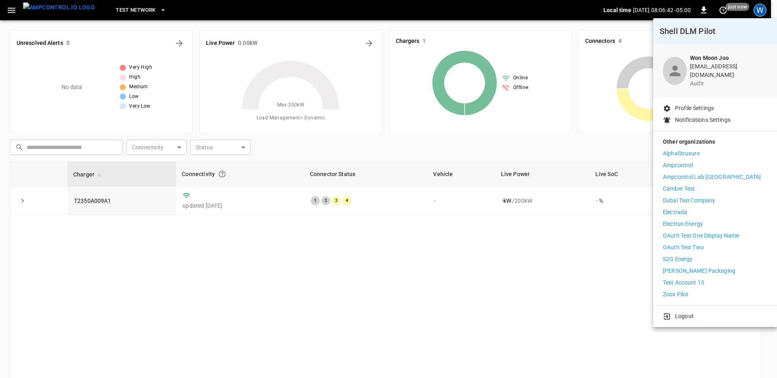 The width and height of the screenshot is (777, 378). I want to click on p: OAuth Test Two, so click(683, 247).